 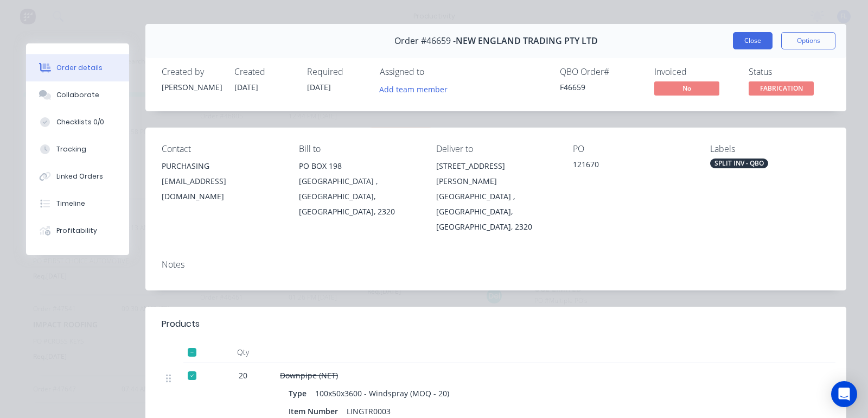 I want to click on div: PO BOX 198, so click(x=358, y=166).